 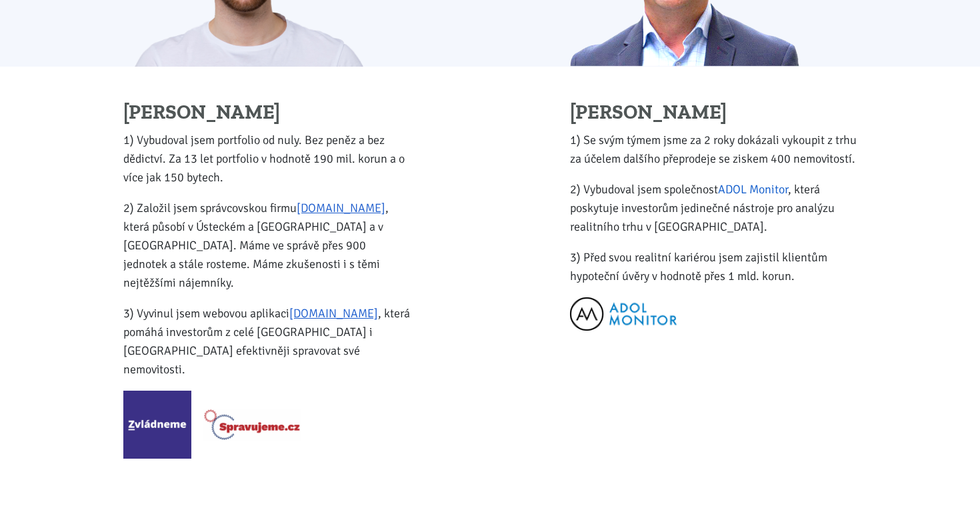 I want to click on p: 1) Vybudoval jsem portfolio od nuly. Bez peněz a bez dědictví. Za 13 let portfolio v hodnotě 190 ..., so click(x=267, y=159).